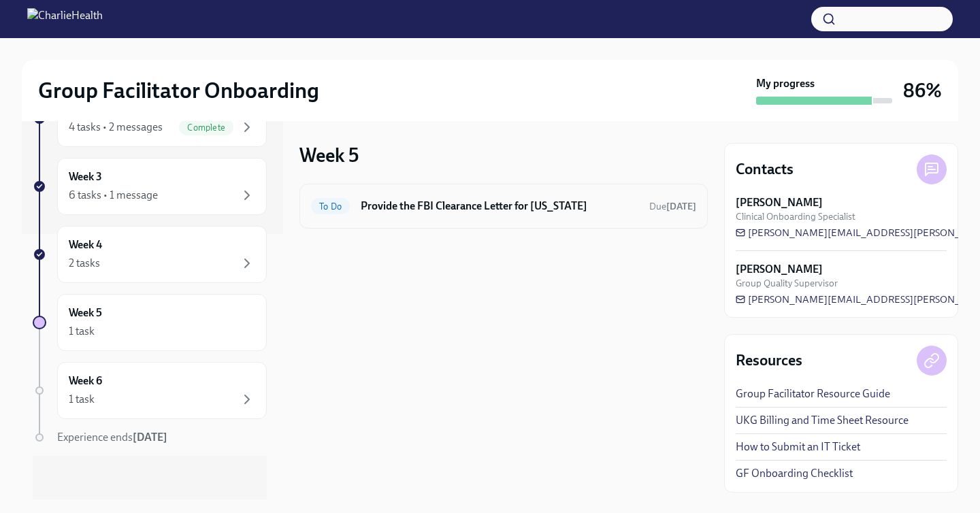  What do you see at coordinates (85, 313) in the screenshot?
I see `h6: Week 5` at bounding box center [85, 313].